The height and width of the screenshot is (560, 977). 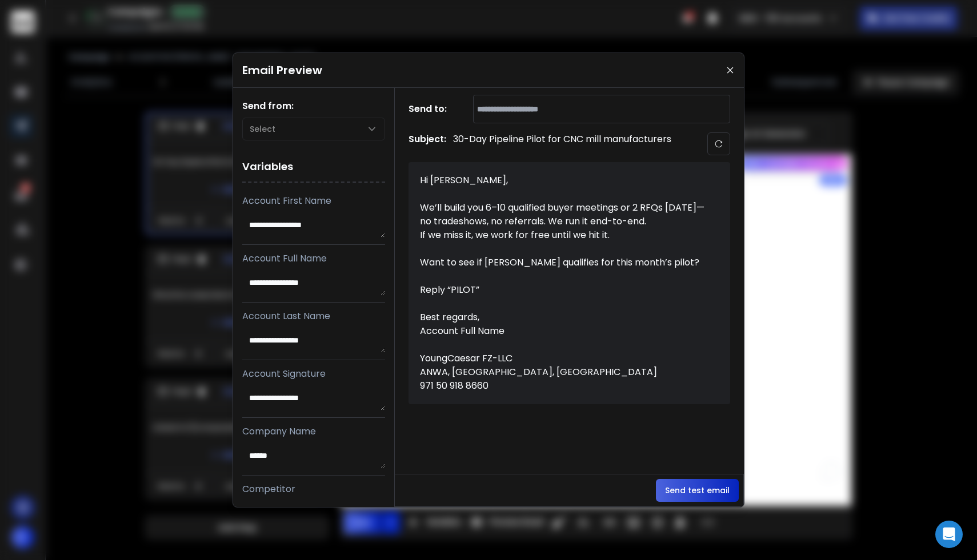 I want to click on div: Reply “PILOT”, so click(x=562, y=290).